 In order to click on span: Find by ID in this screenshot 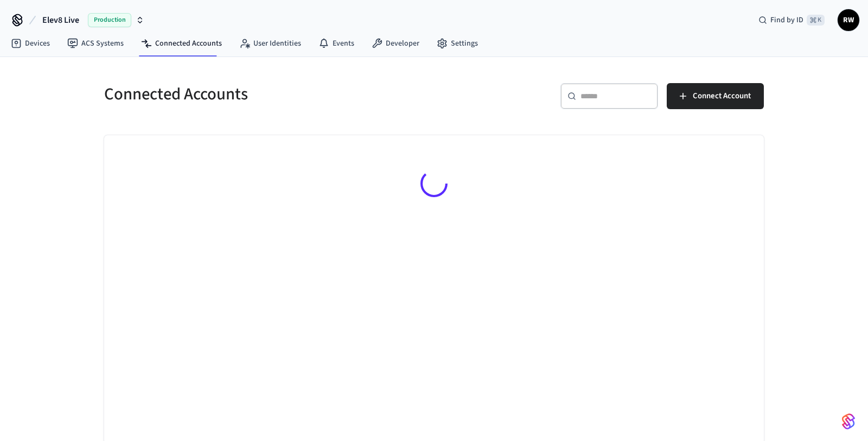, I will do `click(787, 20)`.